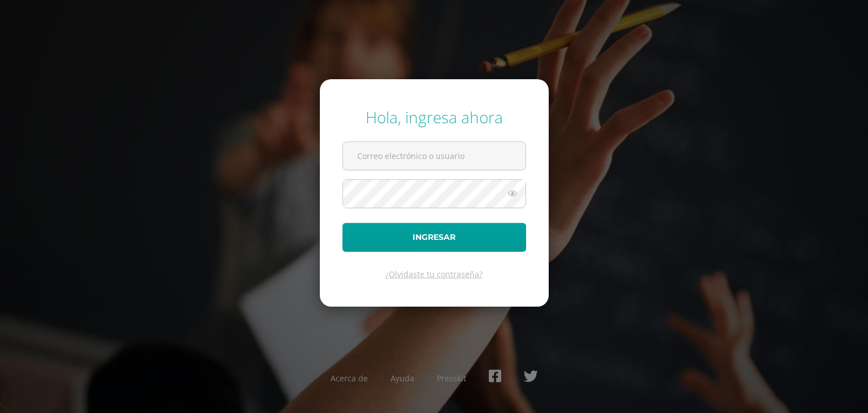 The image size is (868, 413). What do you see at coordinates (452, 378) in the screenshot?
I see `a: Presskit` at bounding box center [452, 378].